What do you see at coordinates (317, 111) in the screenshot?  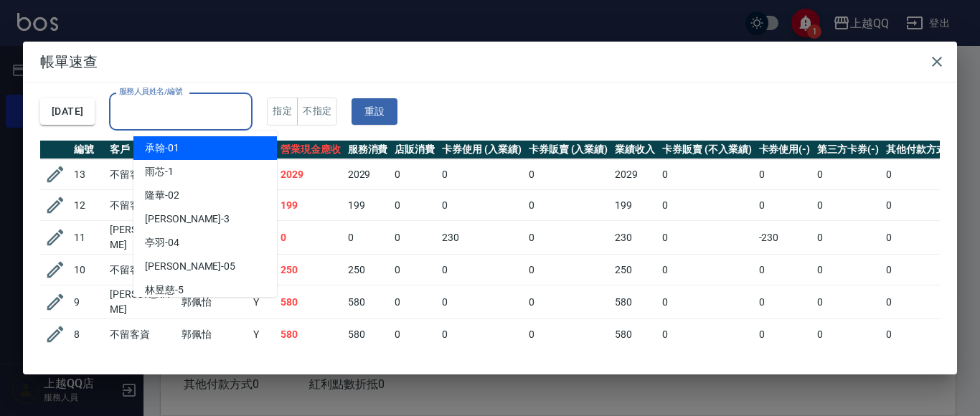 I see `button: 不指定` at bounding box center [317, 111].